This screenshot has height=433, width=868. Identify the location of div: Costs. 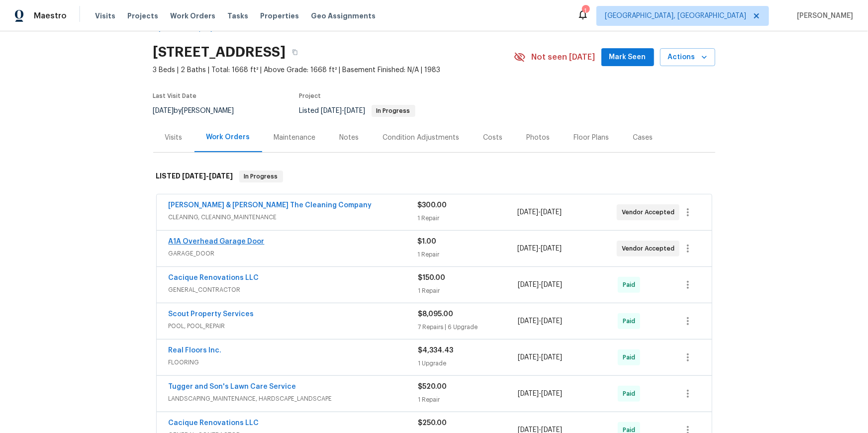
(493, 138).